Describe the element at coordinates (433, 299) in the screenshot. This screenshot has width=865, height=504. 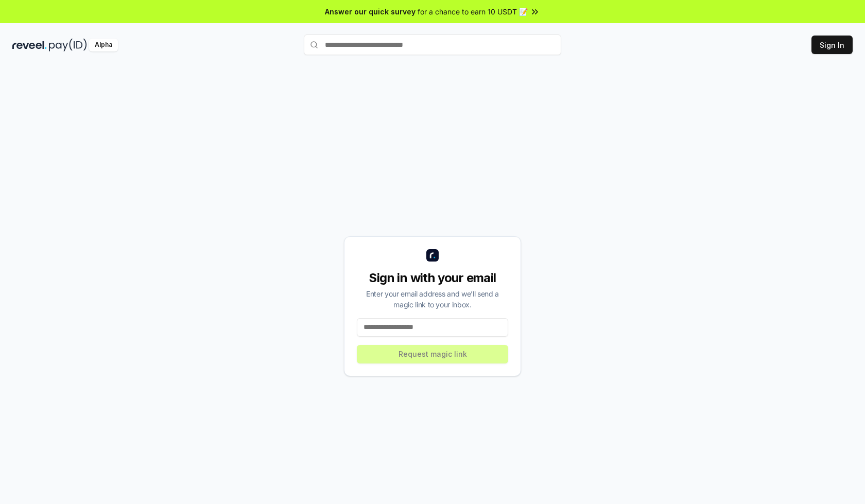
I see `div: Enter your email address and we’ll send a magic link to your inbox.` at that location.